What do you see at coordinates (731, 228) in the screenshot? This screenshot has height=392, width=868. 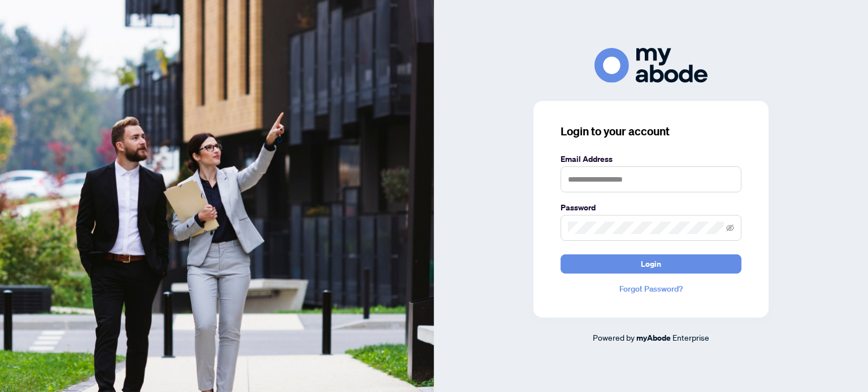 I see `span: eye-invisible` at bounding box center [731, 228].